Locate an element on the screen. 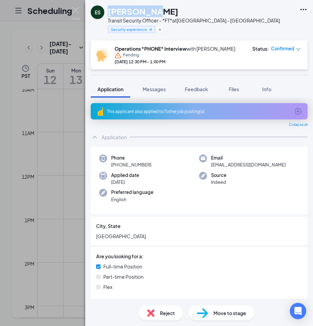 This screenshot has height=326, width=313. svg: Warning is located at coordinates (118, 56).